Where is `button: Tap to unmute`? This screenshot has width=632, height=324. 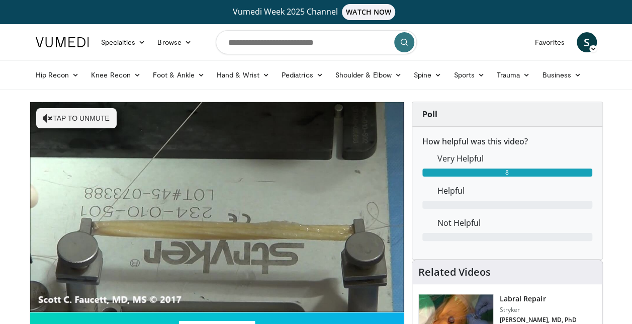
button: Tap to unmute is located at coordinates (76, 118).